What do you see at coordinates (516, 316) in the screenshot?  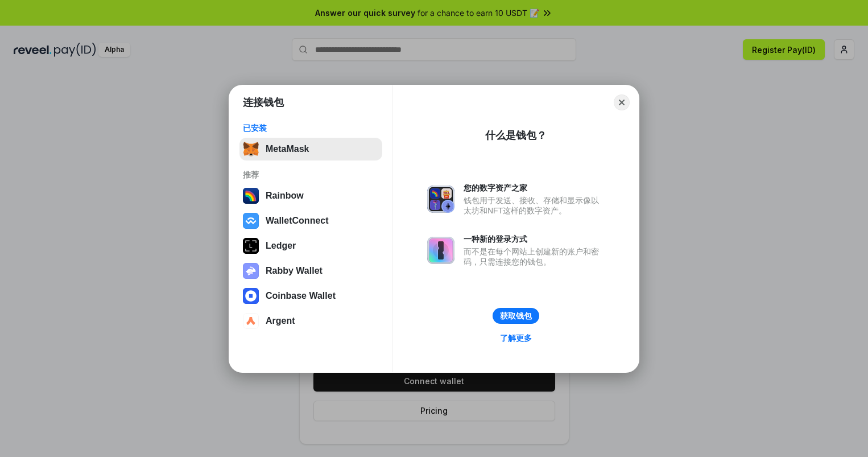 I see `button: 获取钱包` at bounding box center [516, 316].